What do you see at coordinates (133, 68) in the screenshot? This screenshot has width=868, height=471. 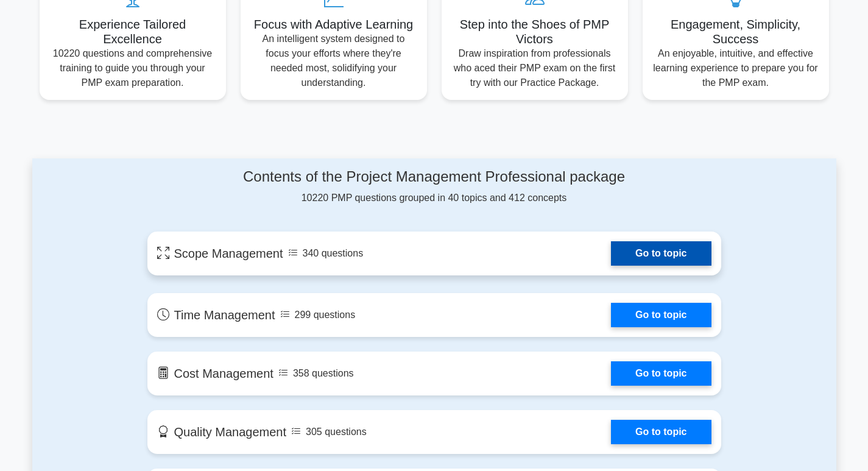 I see `p: 10220 questions and comprehensive training to guide you through your PMP exam preparation.` at bounding box center [133, 68].